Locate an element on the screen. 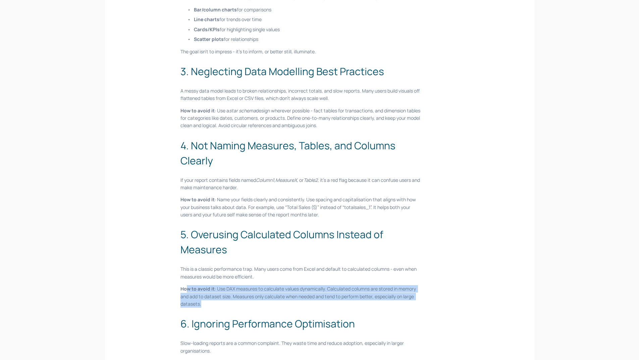  p: The goal isn’t to impress - it’s to inform, or better still, illuminate. is located at coordinates (301, 52).